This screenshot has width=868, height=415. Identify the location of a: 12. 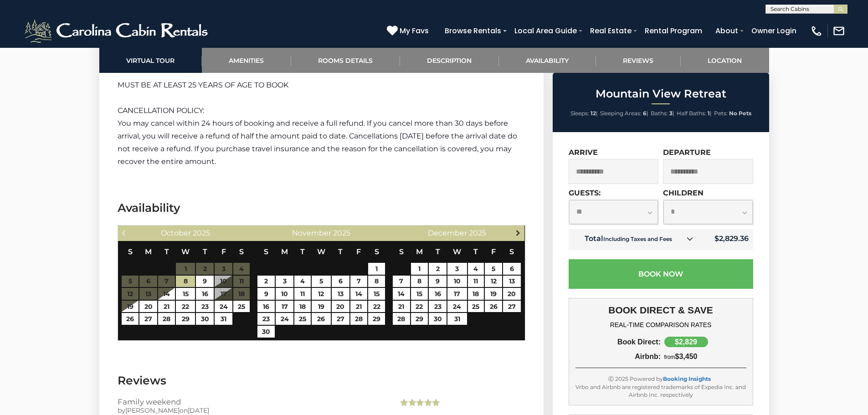
(493, 282).